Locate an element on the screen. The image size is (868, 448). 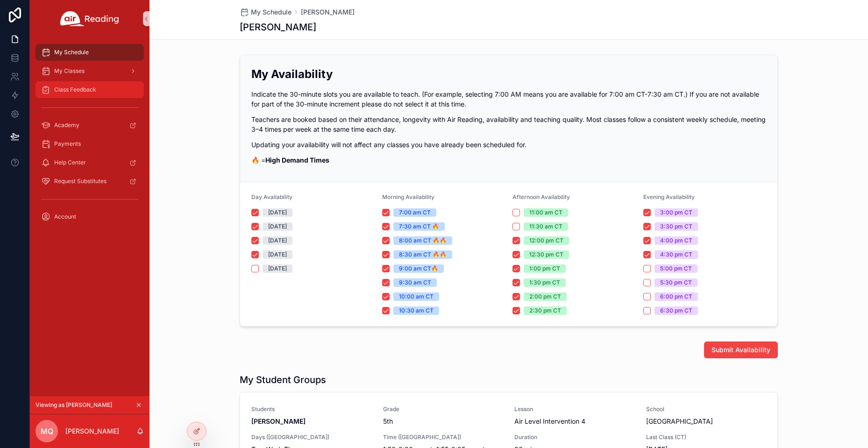
div: 8:30 am CT 🔥🔥 is located at coordinates (422, 255).